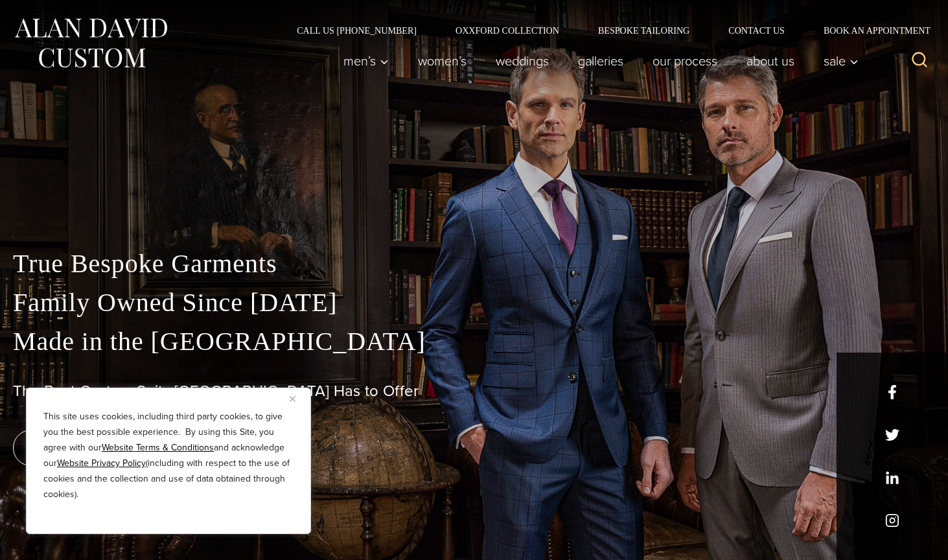 This screenshot has width=948, height=560. I want to click on a: weddings, so click(522, 61).